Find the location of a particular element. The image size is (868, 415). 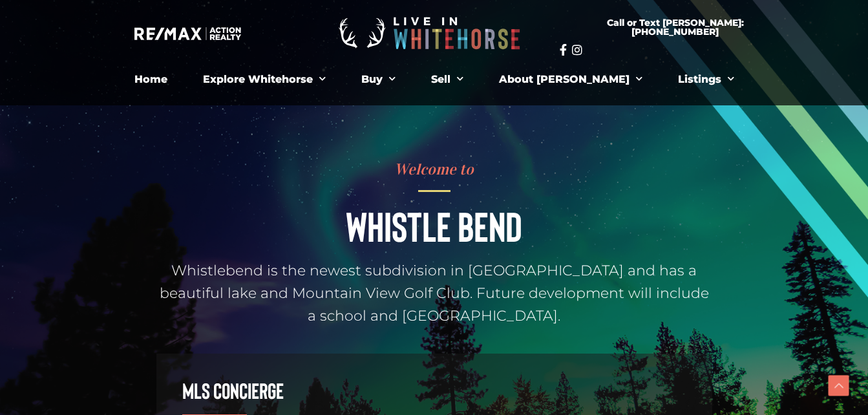

h3: MLS Concierge is located at coordinates (355, 390).